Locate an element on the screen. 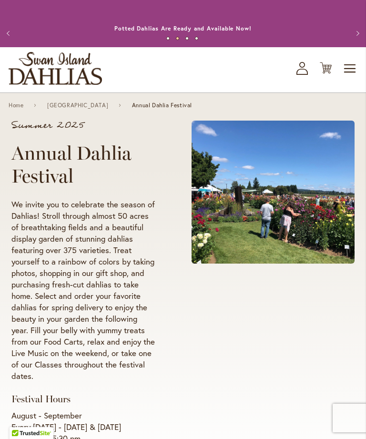  h1: Annual Dahlia Festival is located at coordinates (83, 164).